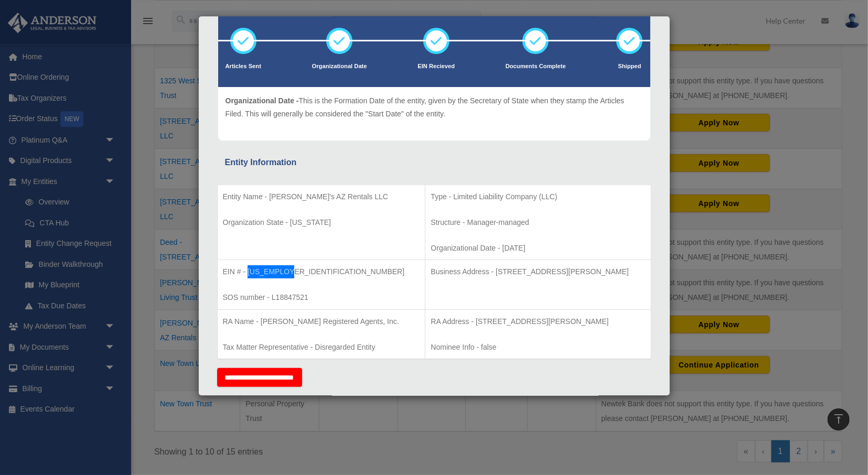 The height and width of the screenshot is (475, 868). I want to click on p: SOS number - L18847521, so click(322, 298).